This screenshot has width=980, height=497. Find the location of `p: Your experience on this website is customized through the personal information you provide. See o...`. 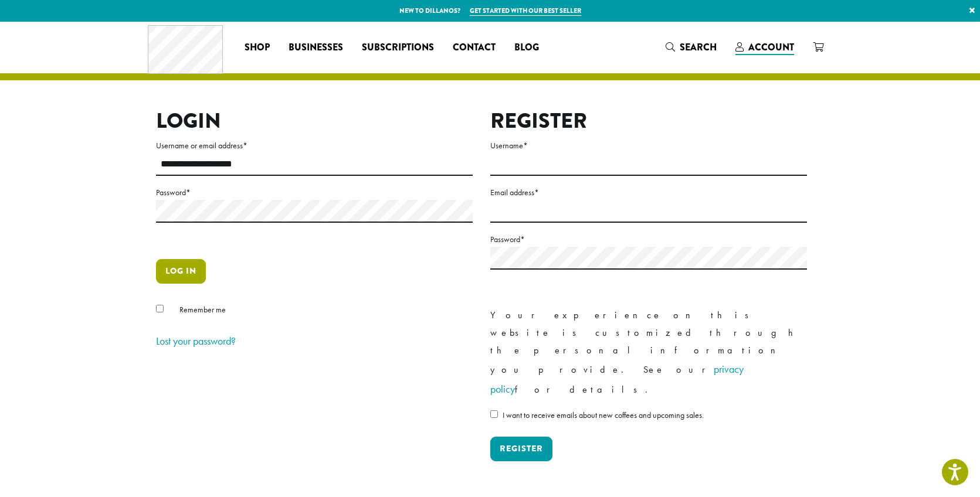

p: Your experience on this website is customized through the personal information you provide. See o... is located at coordinates (648, 352).